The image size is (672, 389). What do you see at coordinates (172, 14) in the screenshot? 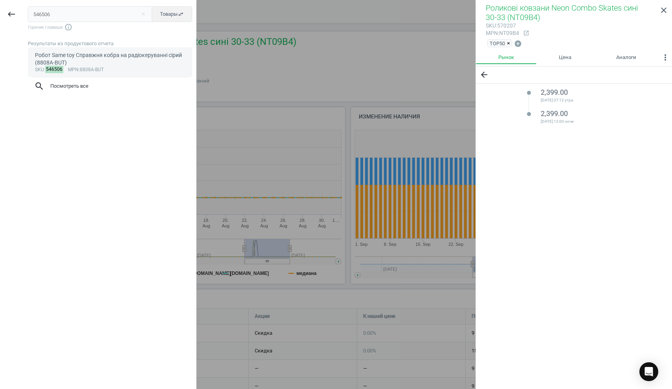
I see `button: Товарыswap_horiz` at bounding box center [172, 14].